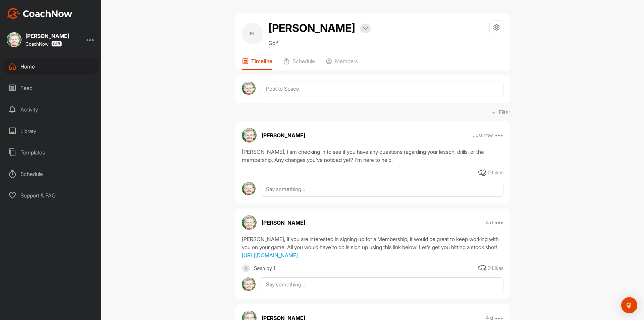  What do you see at coordinates (51, 174) in the screenshot?
I see `div: Schedule` at bounding box center [51, 174].